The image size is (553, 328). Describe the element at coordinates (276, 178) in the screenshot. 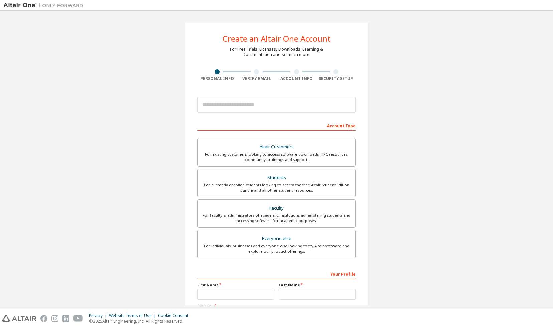

I see `div: Students` at that location.